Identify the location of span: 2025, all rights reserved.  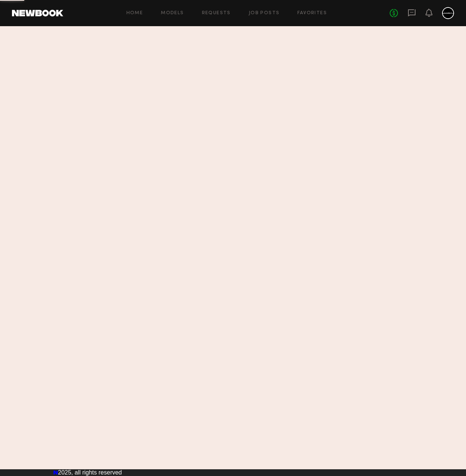
(90, 472).